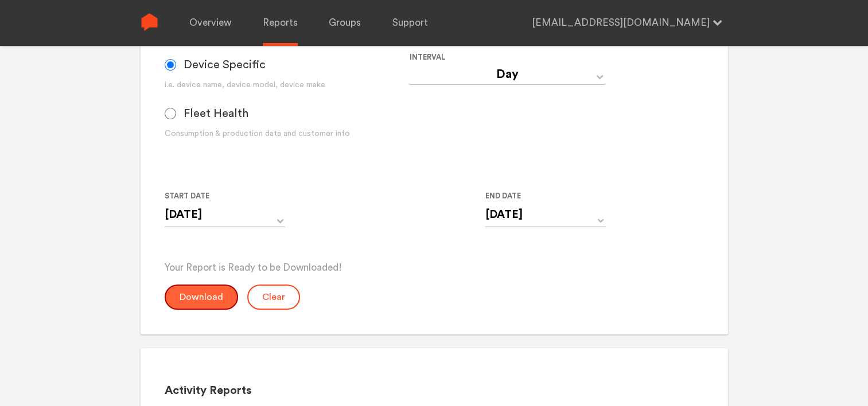 The width and height of the screenshot is (868, 406). I want to click on label: End Date, so click(541, 196).